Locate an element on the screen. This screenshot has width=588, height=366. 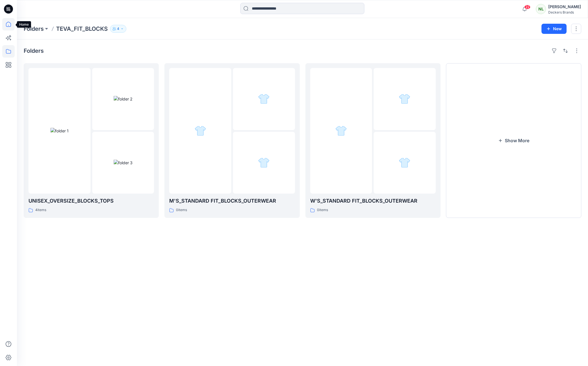
a: folder 1folder 2folder 3M'S_STANDARD FIT_BLOCKS_OUTERWEAR0items is located at coordinates (232, 140).